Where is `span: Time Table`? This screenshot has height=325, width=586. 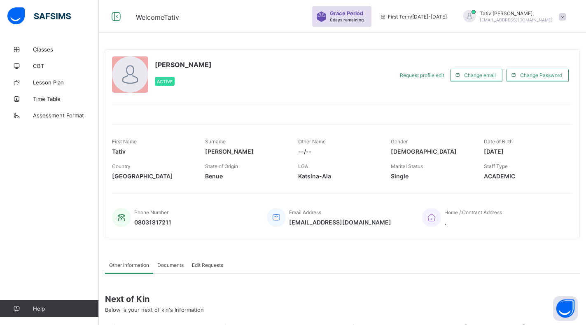
span: Time Table is located at coordinates (66, 99).